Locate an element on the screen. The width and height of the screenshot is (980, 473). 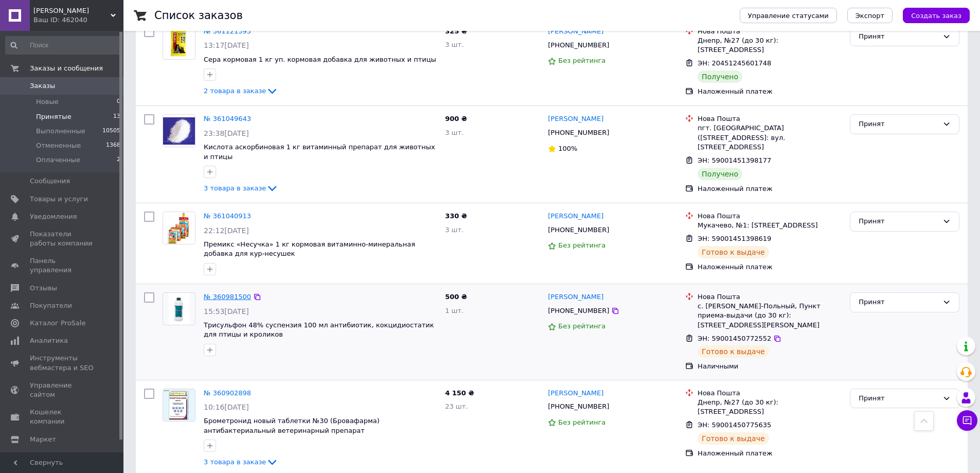
span: Оплаченные is located at coordinates (58, 160).